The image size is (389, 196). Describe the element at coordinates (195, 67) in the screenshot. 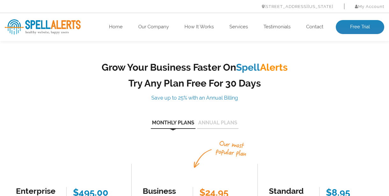

I see `h2: Grow Your Business Faster On` at that location.